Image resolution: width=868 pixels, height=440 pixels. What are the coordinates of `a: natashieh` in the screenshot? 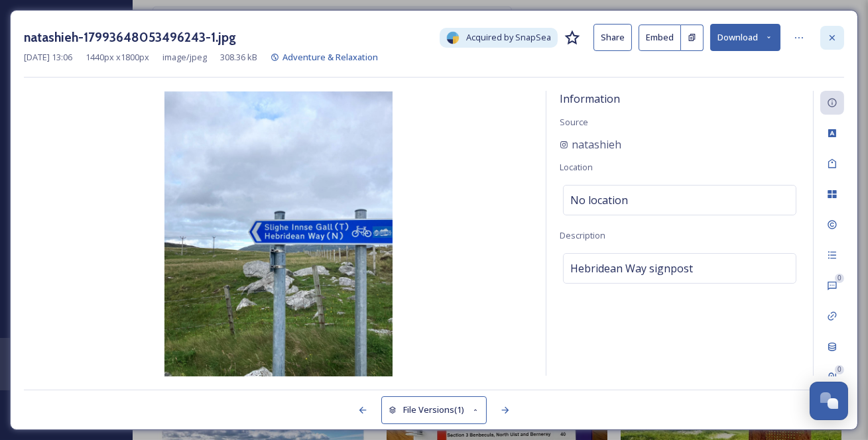 It's located at (590, 144).